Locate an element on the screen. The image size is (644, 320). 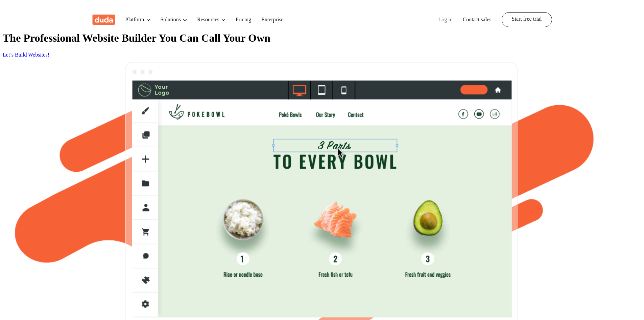
a: Resources is located at coordinates (211, 19).